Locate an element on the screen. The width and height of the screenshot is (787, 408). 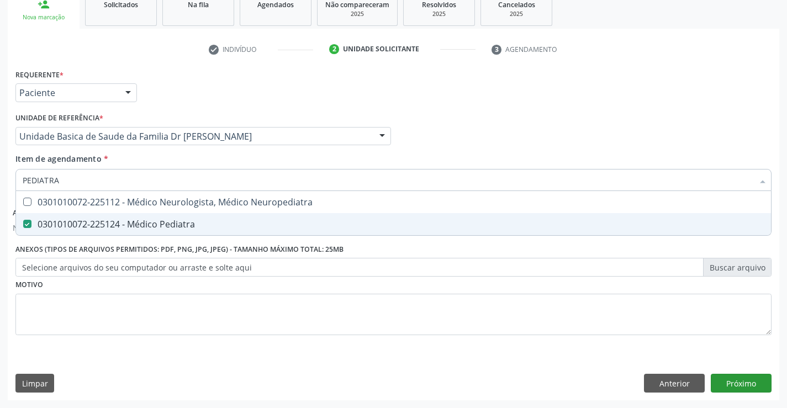
div: 2 is located at coordinates (334, 49).